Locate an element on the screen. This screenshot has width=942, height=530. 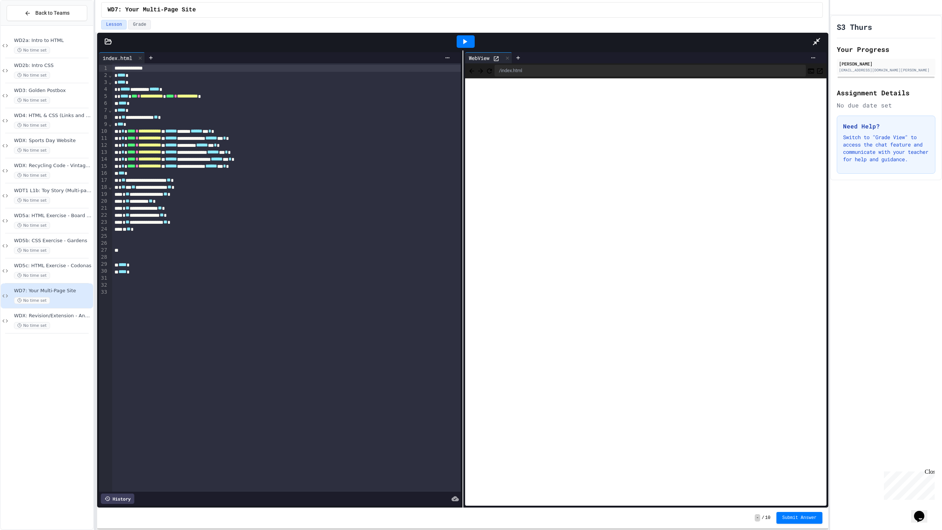
span: Forward is located at coordinates (481, 70).